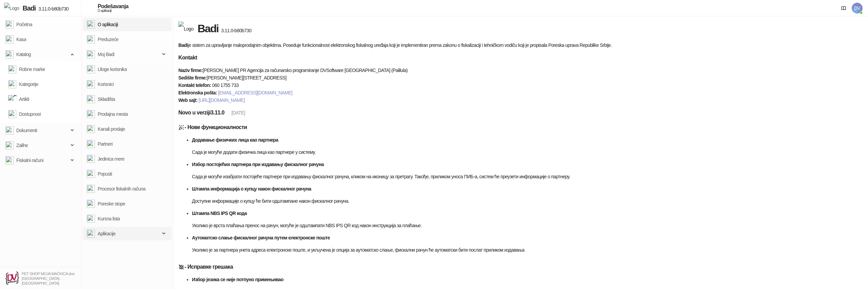  Describe the element at coordinates (105, 203) in the screenshot. I see `a: Poreske stope` at that location.